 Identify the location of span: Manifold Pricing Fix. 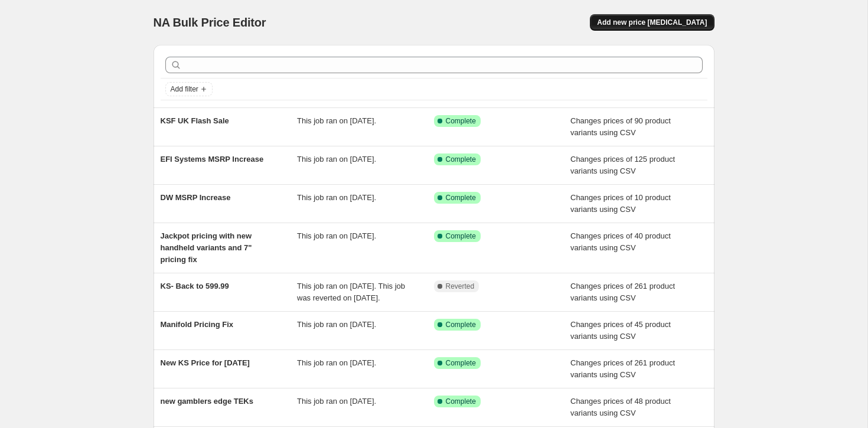
(197, 324).